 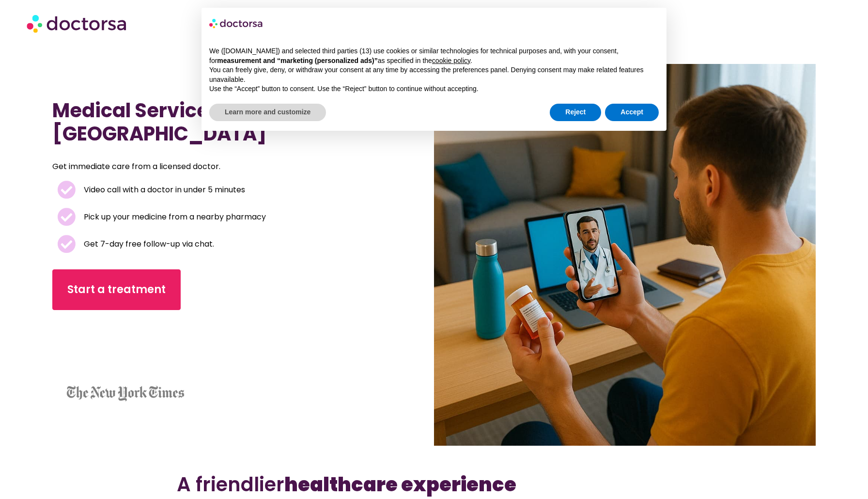 I want to click on button: Reject, so click(x=576, y=113).